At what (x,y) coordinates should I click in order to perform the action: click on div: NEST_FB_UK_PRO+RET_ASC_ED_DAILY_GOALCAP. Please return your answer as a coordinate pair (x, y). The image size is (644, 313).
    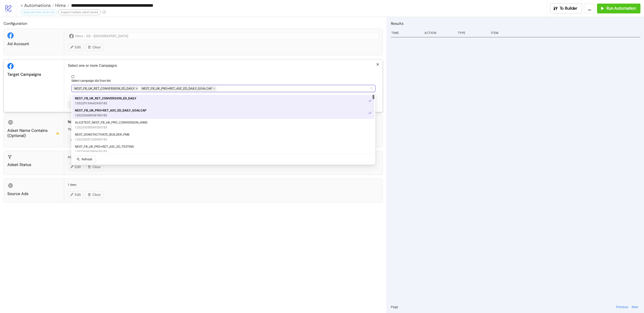
    Looking at the image, I should click on (223, 113).